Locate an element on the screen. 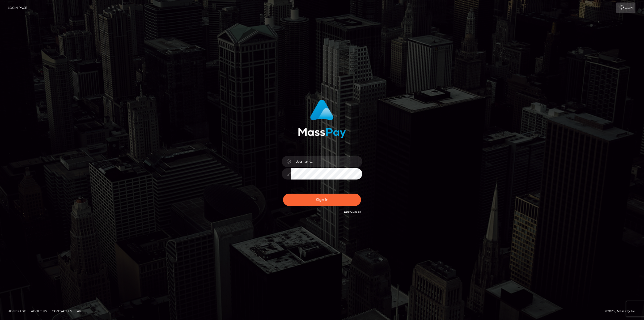 The height and width of the screenshot is (320, 644). a: Login Page is located at coordinates (17, 8).